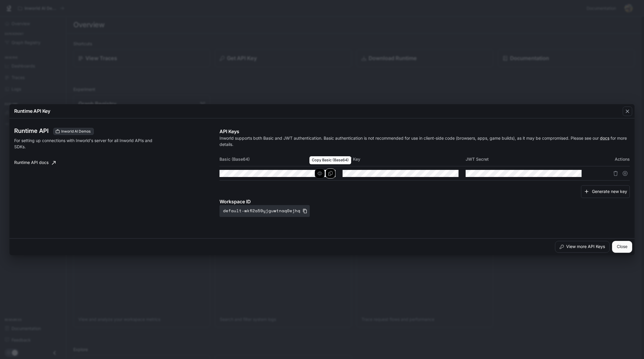  I want to click on p: For setting up connections with Inworld's server for all Inworld APIs and SDKs., so click(90, 144).